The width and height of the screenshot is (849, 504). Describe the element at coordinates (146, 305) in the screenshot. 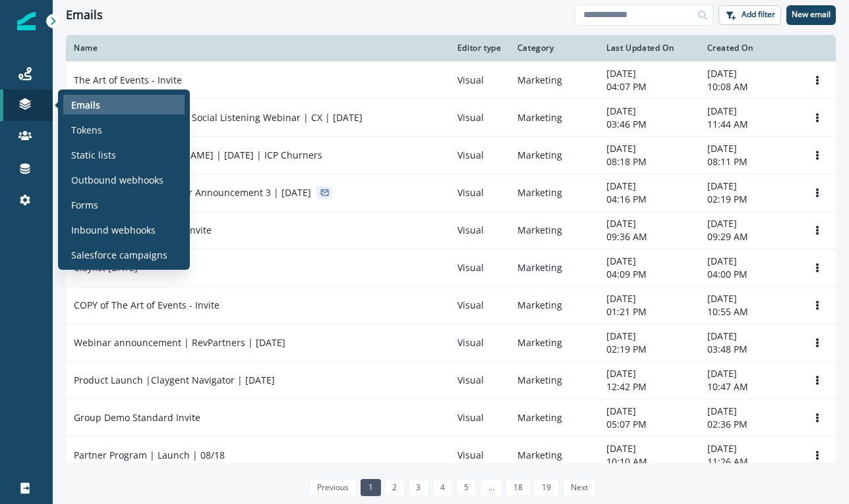

I see `p: COPY of The Art of Events - Invite` at that location.